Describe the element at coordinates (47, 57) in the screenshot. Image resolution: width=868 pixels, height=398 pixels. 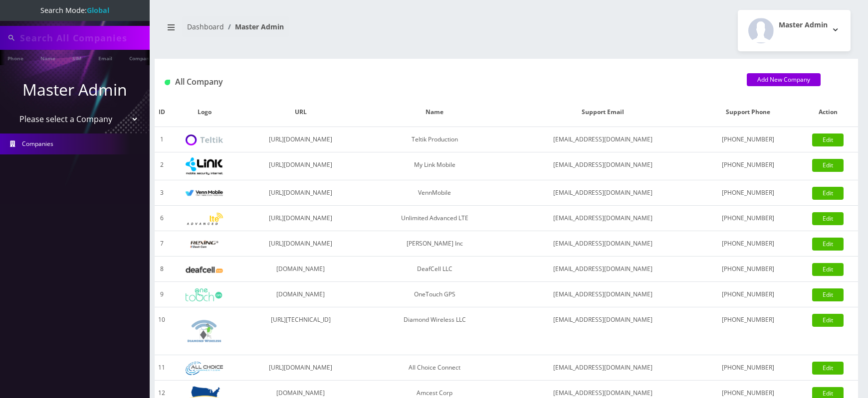
I see `a: Name` at that location.